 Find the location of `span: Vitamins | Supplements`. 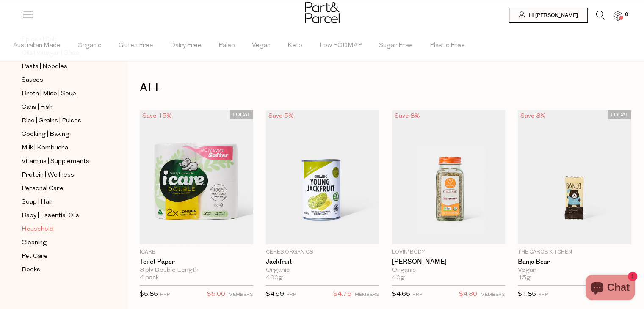

span: Vitamins | Supplements is located at coordinates (55, 162).